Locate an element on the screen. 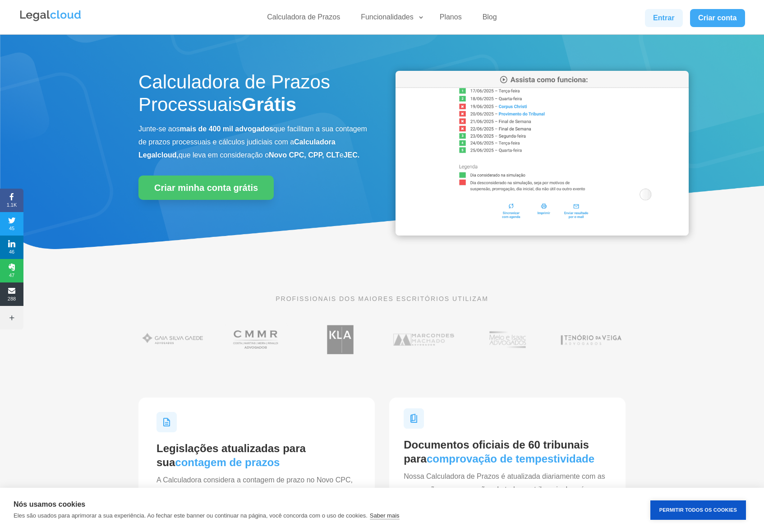  img: Legalcloud Logo is located at coordinates (50, 16).